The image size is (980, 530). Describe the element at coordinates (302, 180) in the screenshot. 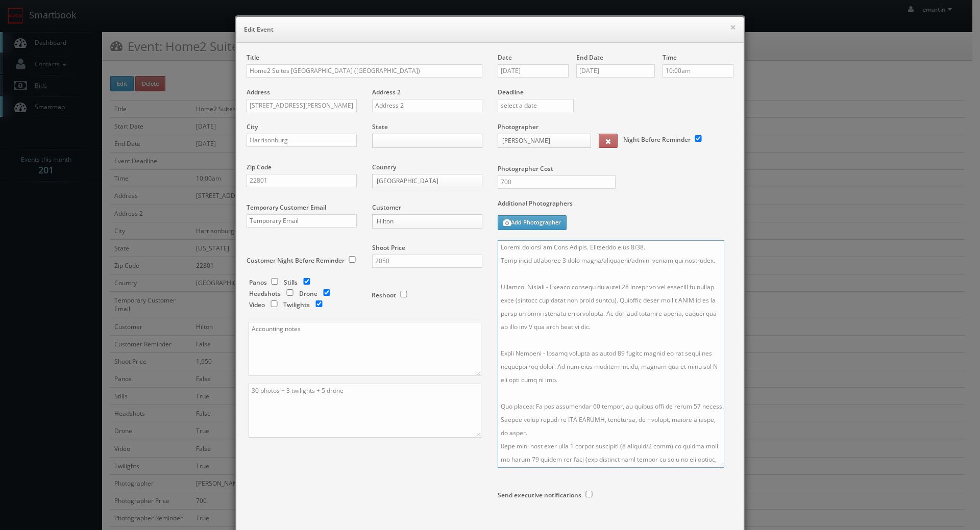

I see `input: Zip Code` at that location.